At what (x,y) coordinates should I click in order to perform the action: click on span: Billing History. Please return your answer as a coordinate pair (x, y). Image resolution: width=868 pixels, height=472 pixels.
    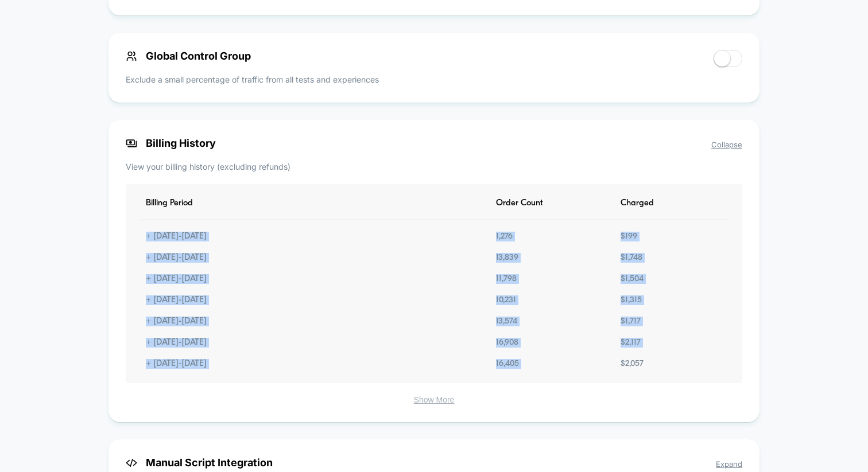
    Looking at the image, I should click on (434, 143).